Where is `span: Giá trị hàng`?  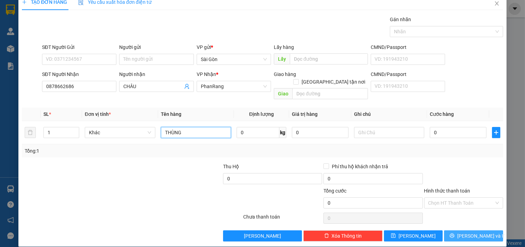 span: Giá trị hàng is located at coordinates (305, 114).